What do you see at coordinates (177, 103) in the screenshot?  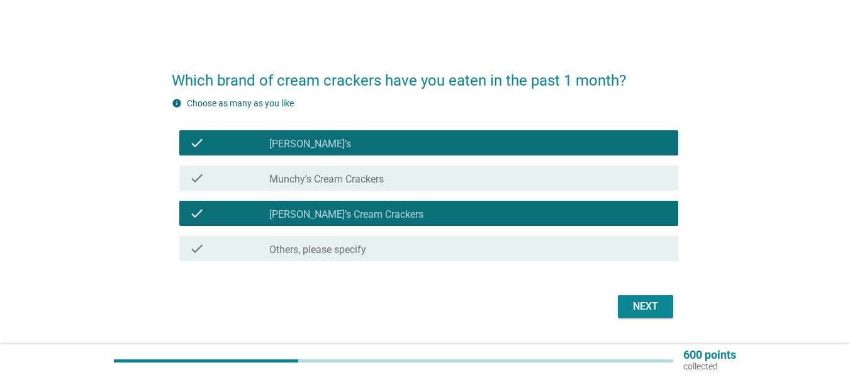 I see `i: info` at bounding box center [177, 103].